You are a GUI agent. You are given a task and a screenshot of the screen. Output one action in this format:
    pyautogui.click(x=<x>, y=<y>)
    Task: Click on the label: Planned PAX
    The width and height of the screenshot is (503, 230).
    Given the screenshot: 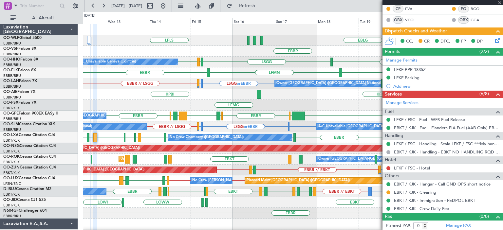 What is the action you would take?
    pyautogui.click(x=398, y=226)
    